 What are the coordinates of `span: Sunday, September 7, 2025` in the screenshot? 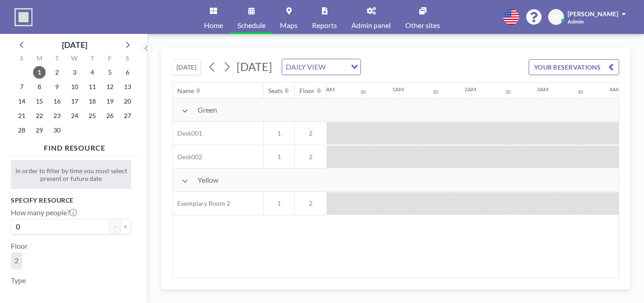 It's located at (22, 87).